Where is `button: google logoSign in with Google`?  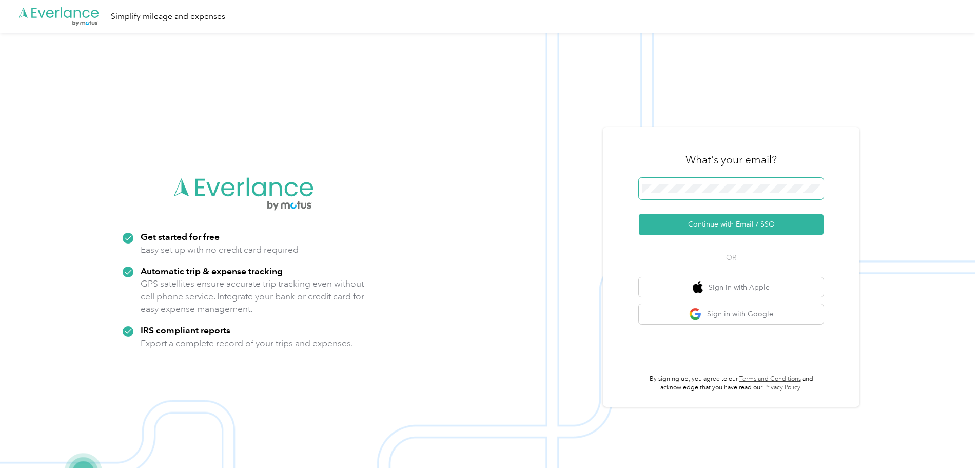
button: google logoSign in with Google is located at coordinates (732, 313).